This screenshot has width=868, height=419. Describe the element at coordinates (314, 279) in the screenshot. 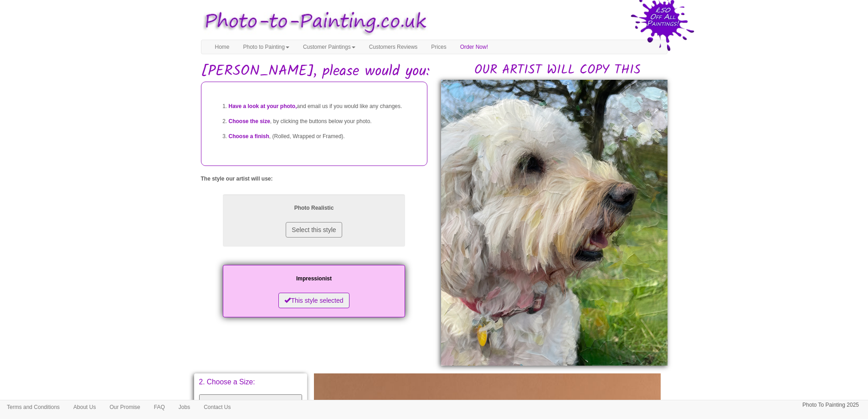

I see `p: Impressionist` at that location.